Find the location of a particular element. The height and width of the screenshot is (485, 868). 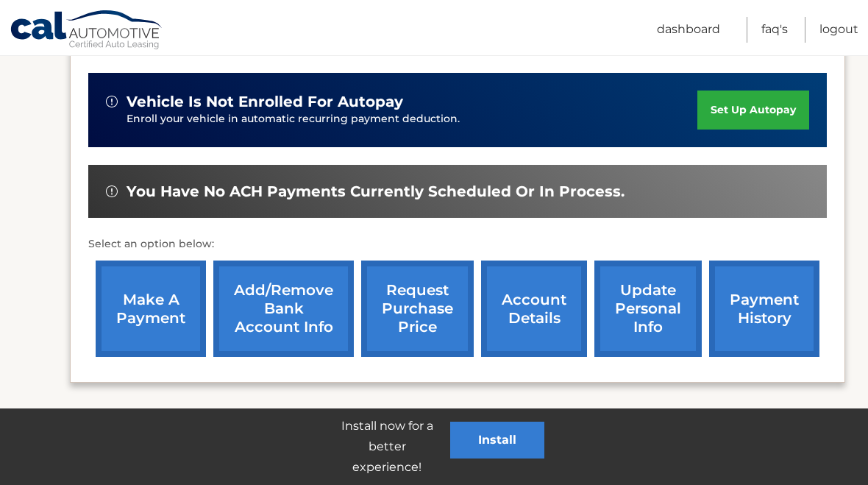

a: payment history is located at coordinates (764, 309).